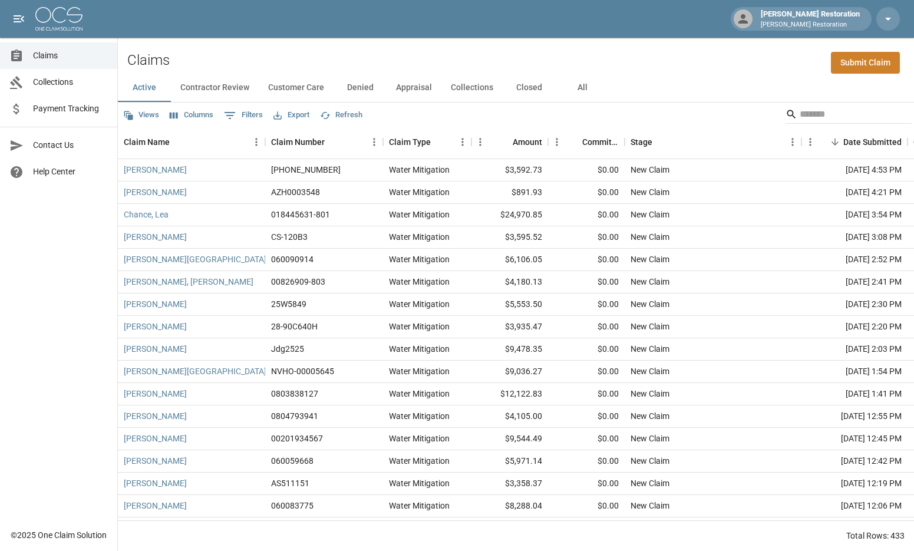  I want to click on span: Claims, so click(70, 55).